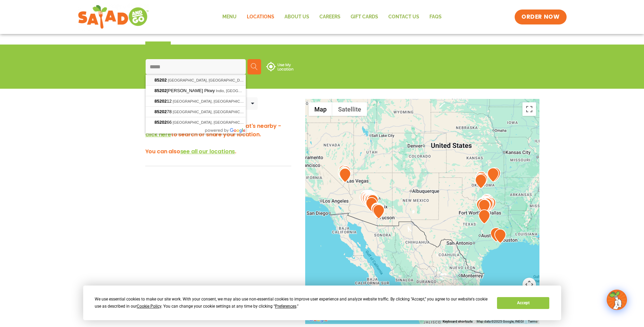 This screenshot has width=644, height=327. I want to click on h3: Hey there! We'd love to show you what's nearby - to search or share your location. You can also ., so click(218, 139).